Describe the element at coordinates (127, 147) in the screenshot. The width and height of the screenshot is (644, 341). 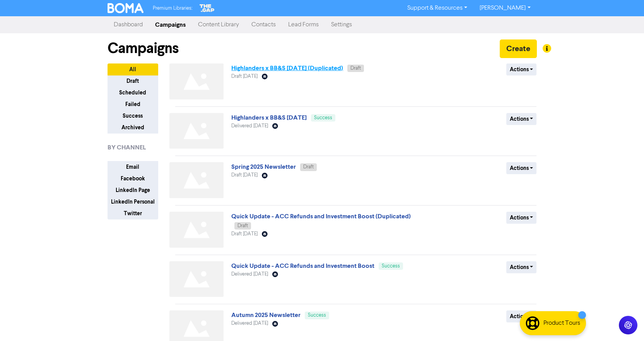
I see `span: BY CHANNEL` at that location.